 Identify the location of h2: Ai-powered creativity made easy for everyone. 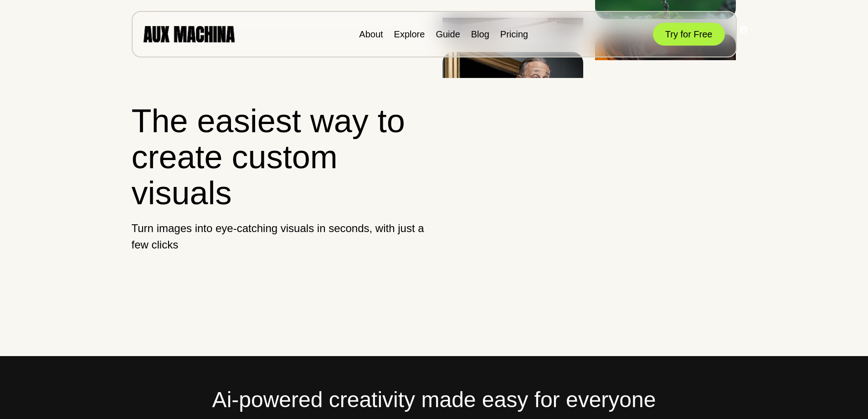
(434, 400).